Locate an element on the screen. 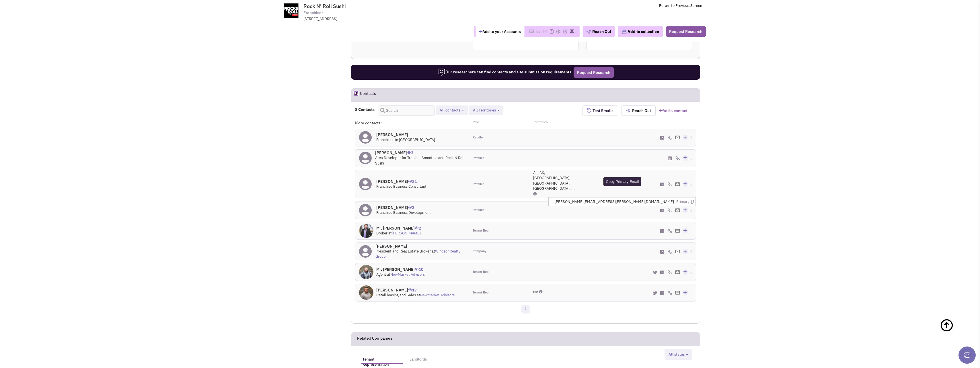 The image size is (980, 368). h5: Tenant Representation is located at coordinates (382, 362).